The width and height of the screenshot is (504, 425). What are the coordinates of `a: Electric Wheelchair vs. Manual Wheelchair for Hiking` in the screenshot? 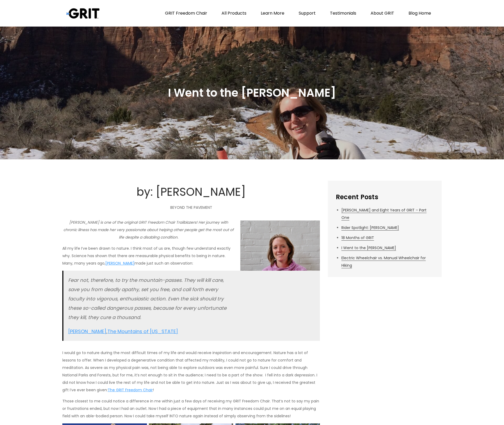 It's located at (383, 261).